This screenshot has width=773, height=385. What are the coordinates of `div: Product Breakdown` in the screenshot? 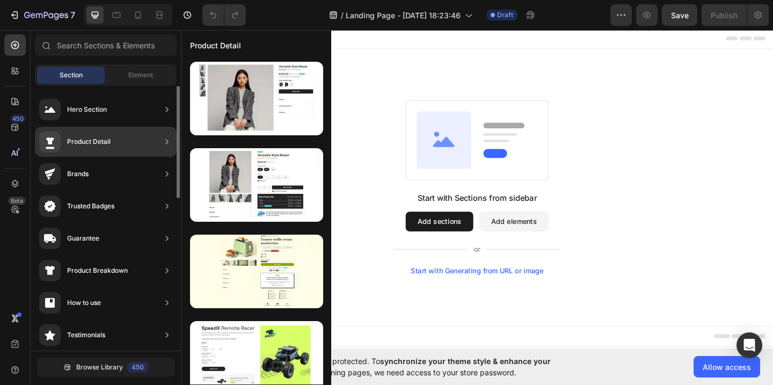 It's located at (97, 270).